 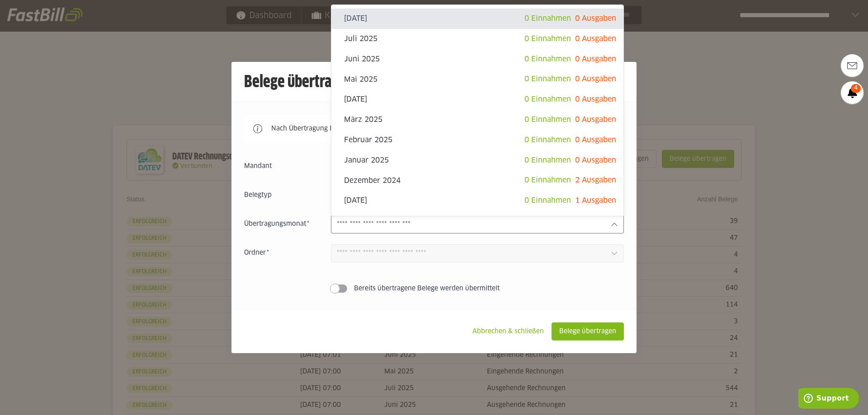 I want to click on sl-option: Juli 2025, so click(x=477, y=38).